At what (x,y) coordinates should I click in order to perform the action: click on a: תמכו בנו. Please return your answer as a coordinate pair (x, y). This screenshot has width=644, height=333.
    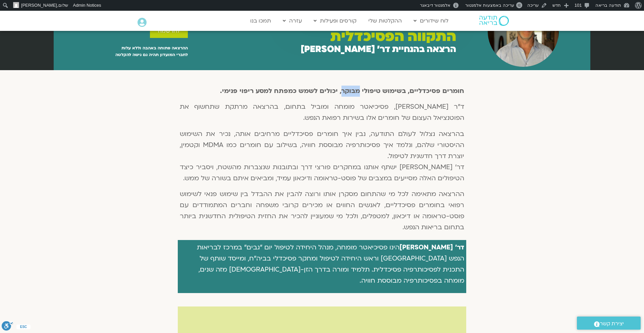
    Looking at the image, I should click on (261, 21).